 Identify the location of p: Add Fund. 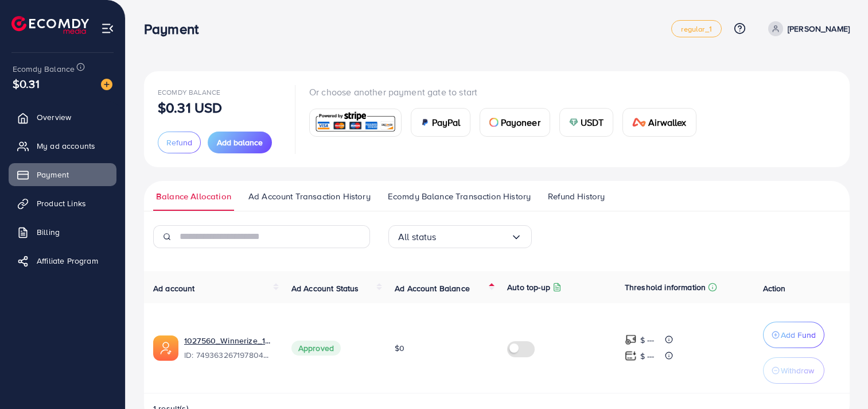
(797, 335).